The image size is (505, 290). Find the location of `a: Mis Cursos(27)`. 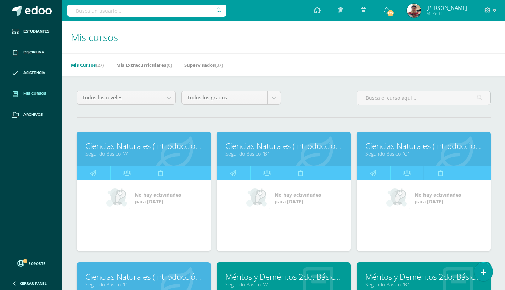

a: Mis Cursos(27) is located at coordinates (87, 65).